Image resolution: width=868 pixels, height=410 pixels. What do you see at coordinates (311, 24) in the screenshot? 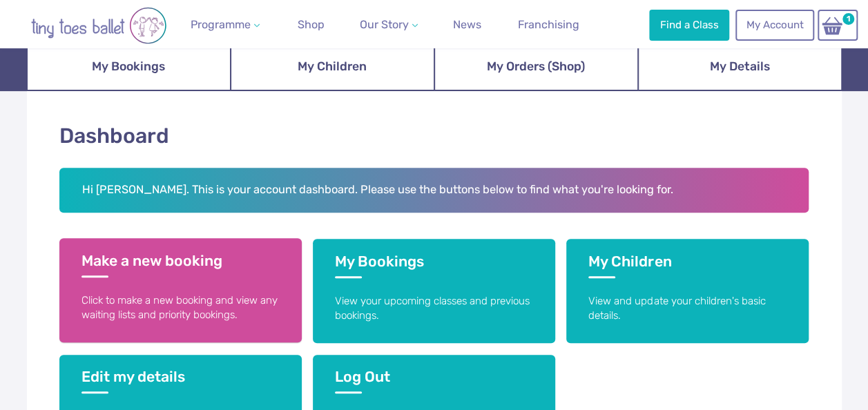
I see `span: Shop` at bounding box center [311, 24].